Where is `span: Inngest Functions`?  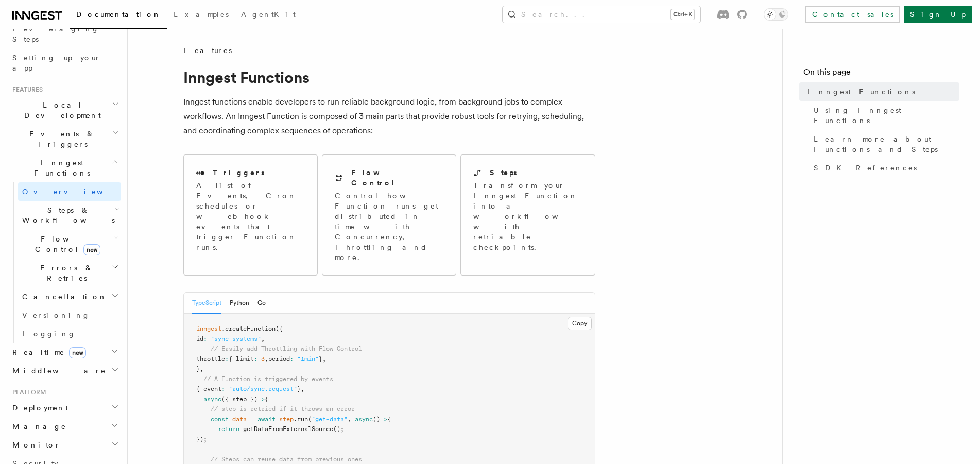 span: Inngest Functions is located at coordinates (862, 92).